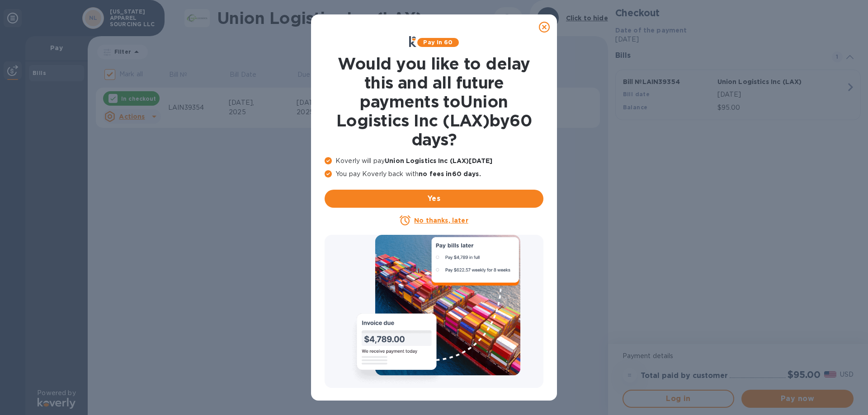 This screenshot has width=868, height=415. What do you see at coordinates (434, 174) in the screenshot?
I see `p: You pay Koverly back with` at bounding box center [434, 174].